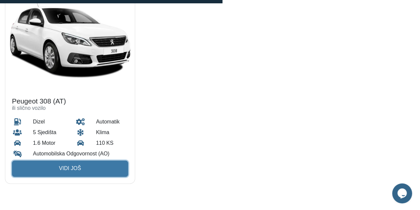 Image resolution: width=420 pixels, height=210 pixels. I want to click on a: Vidi još, so click(70, 168).